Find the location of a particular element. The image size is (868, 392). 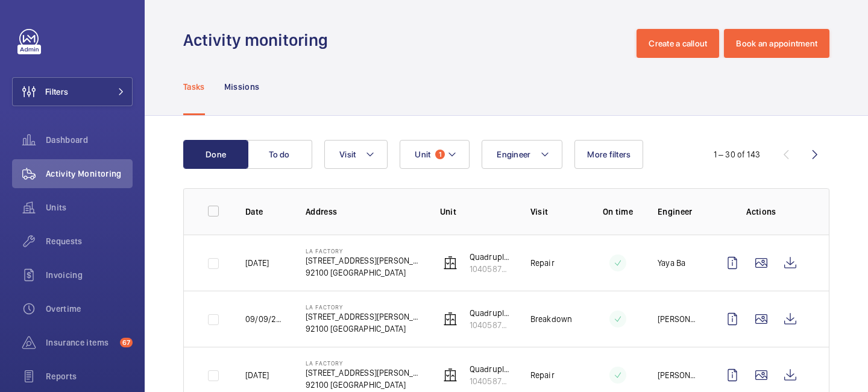

p: 09/09/2025 is located at coordinates (266, 319).